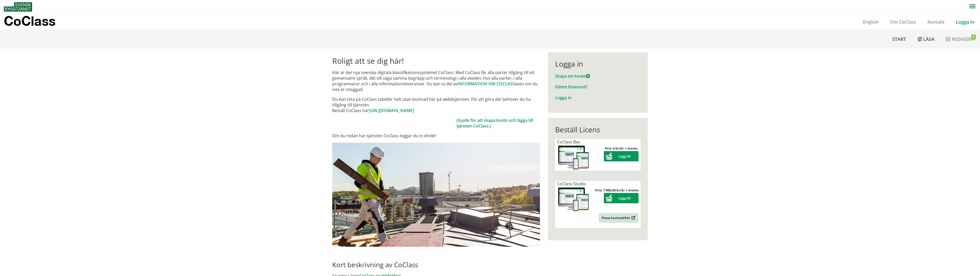  Describe the element at coordinates (436, 265) in the screenshot. I see `h2: Kort beskrivning av CoClass` at that location.